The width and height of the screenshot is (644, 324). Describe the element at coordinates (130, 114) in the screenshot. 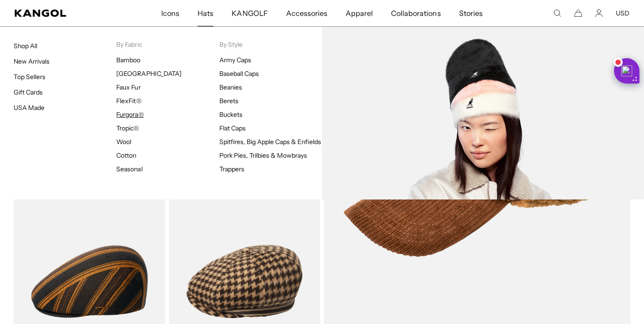

I see `a: Furgora®` at that location.